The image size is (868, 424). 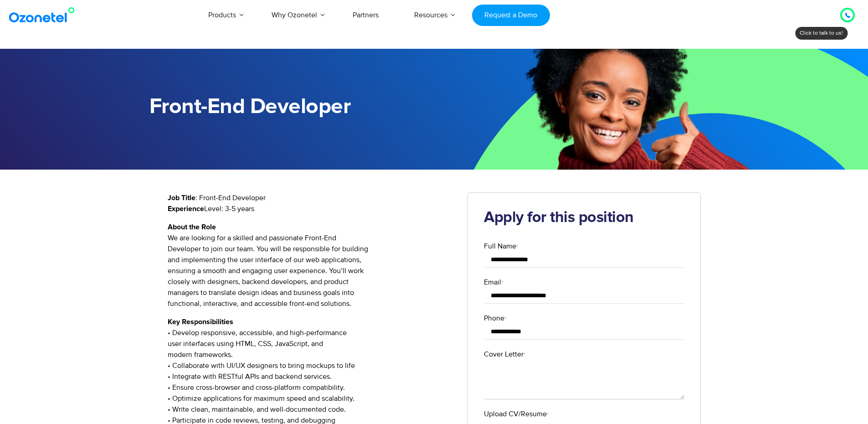 I want to click on strong: Key Responsibilities, so click(x=201, y=322).